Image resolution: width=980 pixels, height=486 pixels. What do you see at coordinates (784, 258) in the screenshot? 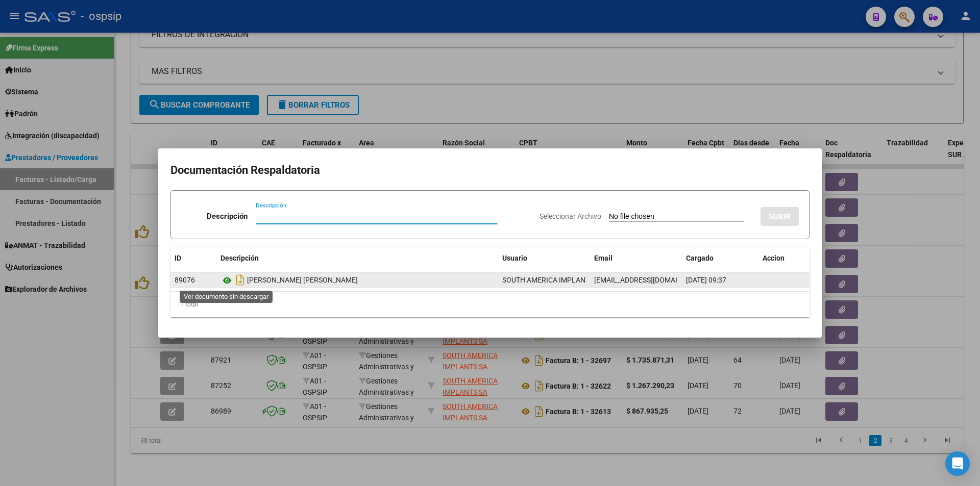
I see `datatable-header-cell: Accion` at bounding box center [784, 258].